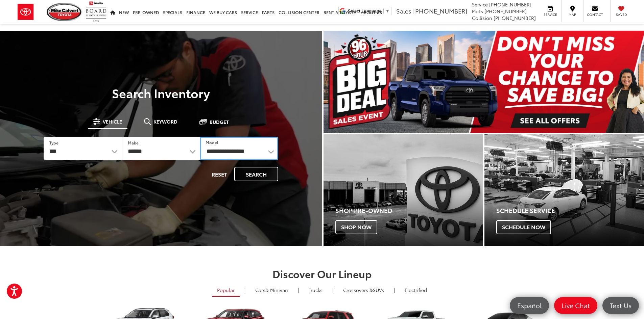 The image size is (644, 319). Describe the element at coordinates (226, 290) in the screenshot. I see `a: Popular` at that location.